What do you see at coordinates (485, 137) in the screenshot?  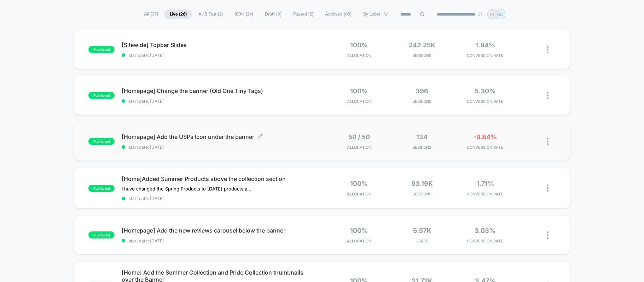 I see `span: -9.84%` at bounding box center [485, 137].